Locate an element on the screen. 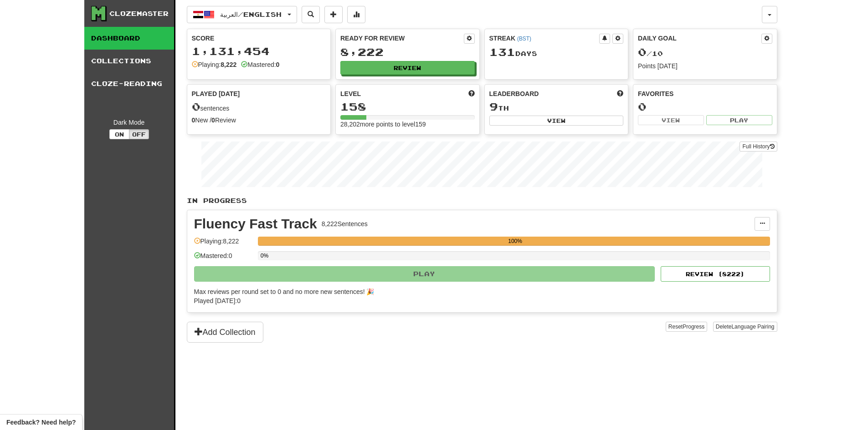 Image resolution: width=868 pixels, height=430 pixels. a: Full History is located at coordinates (758, 146).